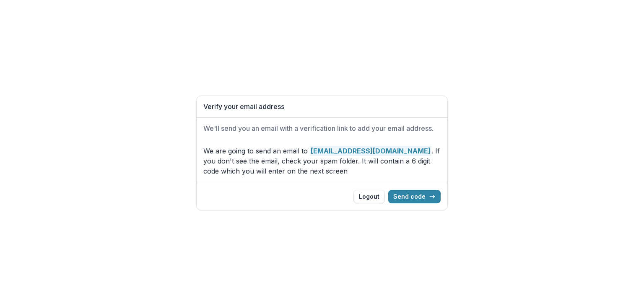 The height and width of the screenshot is (306, 644). What do you see at coordinates (414, 197) in the screenshot?
I see `button: Send code` at bounding box center [414, 197].